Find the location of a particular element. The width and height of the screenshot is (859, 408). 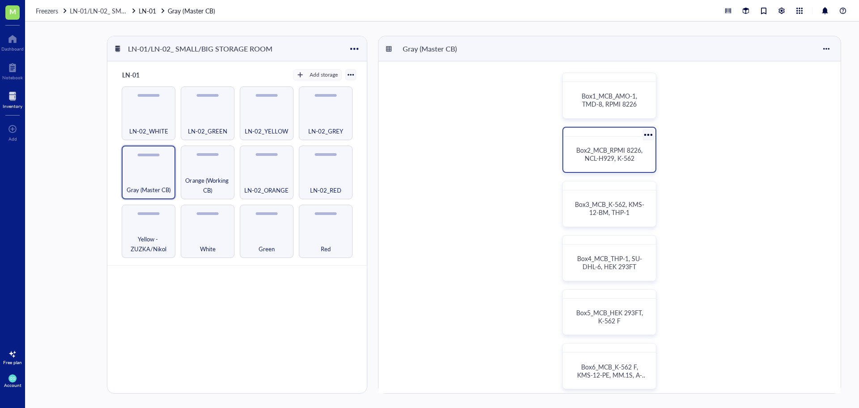

span: Yellow - ZUZKA/Nikol is located at coordinates (149, 244).